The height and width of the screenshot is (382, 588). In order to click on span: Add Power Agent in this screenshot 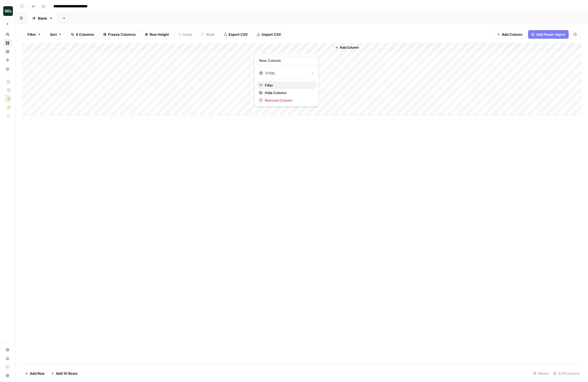, I will do `click(550, 35)`.